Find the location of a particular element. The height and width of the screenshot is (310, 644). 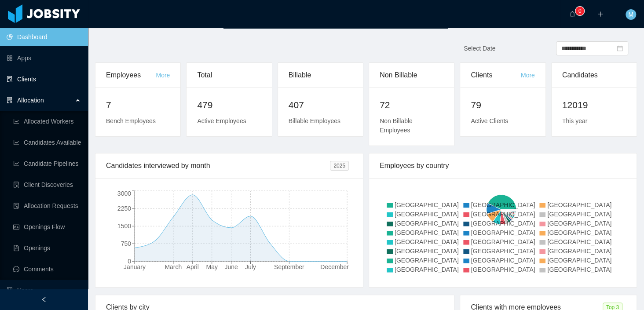

h2: 12019 is located at coordinates (594, 105).